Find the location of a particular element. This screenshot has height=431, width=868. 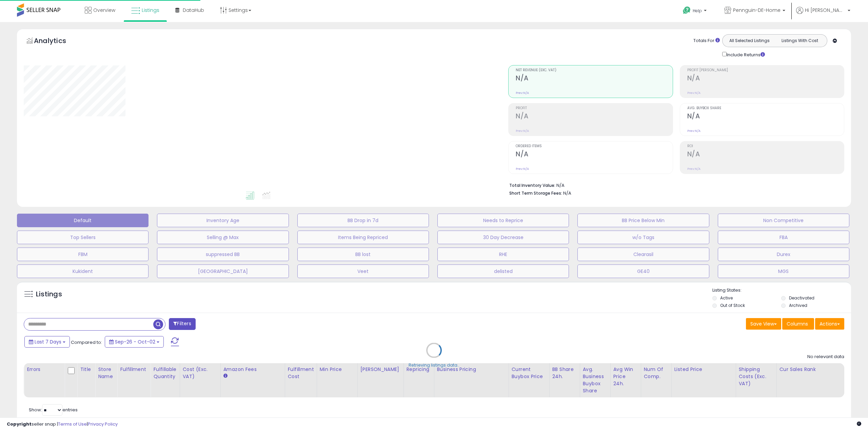

button: All Selected Listings is located at coordinates (749, 41).